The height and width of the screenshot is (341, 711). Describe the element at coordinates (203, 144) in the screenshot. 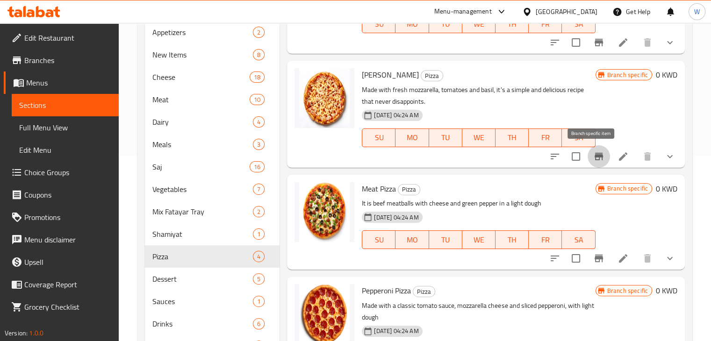

I see `div: Meals` at that location.